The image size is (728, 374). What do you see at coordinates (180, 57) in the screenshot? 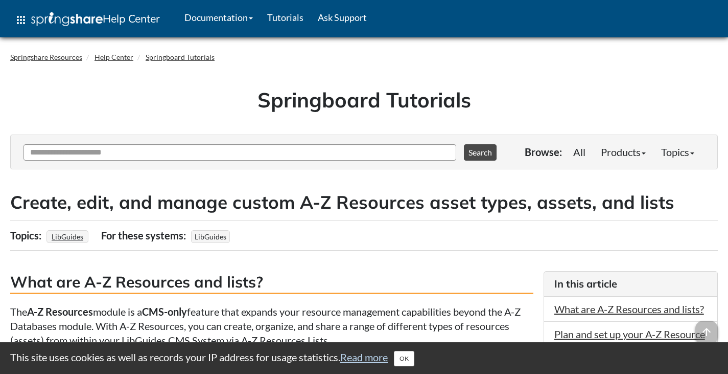
I see `a: Springboard Tutorials` at bounding box center [180, 57].